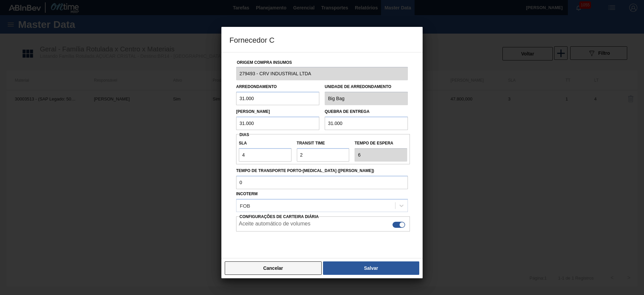 The height and width of the screenshot is (295, 644). What do you see at coordinates (371, 268) in the screenshot?
I see `button: Salvar` at bounding box center [371, 268].